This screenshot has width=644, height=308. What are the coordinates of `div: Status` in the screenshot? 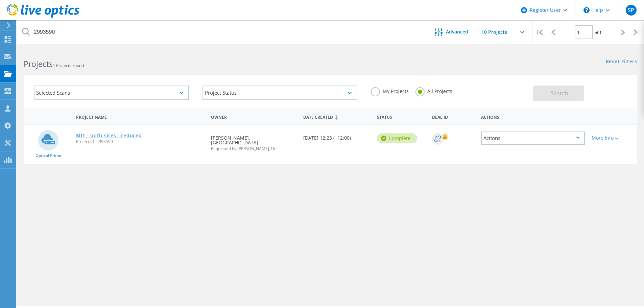 It's located at (401, 116).